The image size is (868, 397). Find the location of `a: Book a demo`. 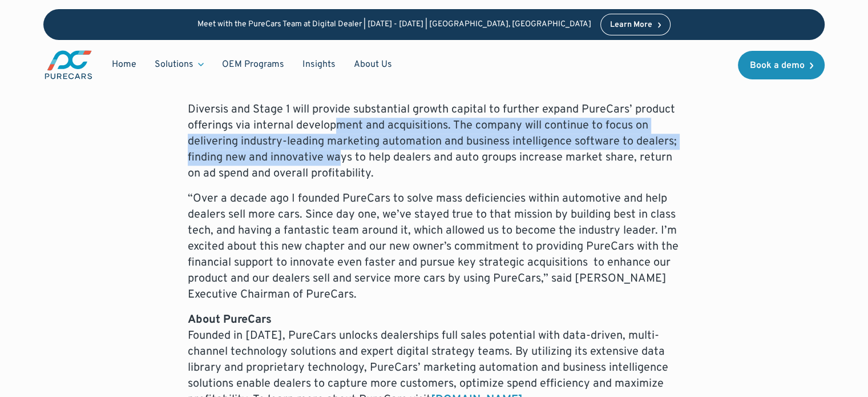

a: Book a demo is located at coordinates (781, 65).